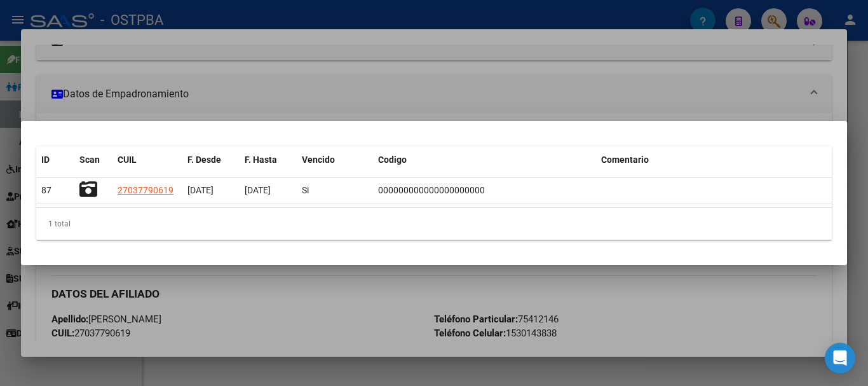 Image resolution: width=868 pixels, height=386 pixels. Describe the element at coordinates (127, 159) in the screenshot. I see `span: CUIL` at that location.